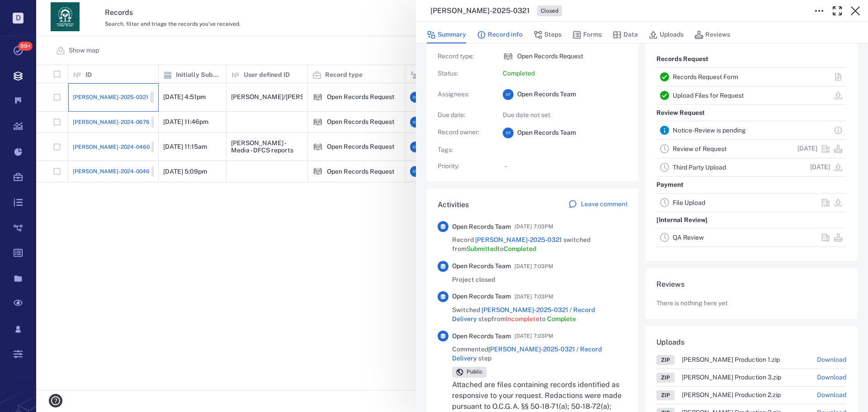 The image size is (868, 412). Describe the element at coordinates (465, 74) in the screenshot. I see `p: Status :` at that location.